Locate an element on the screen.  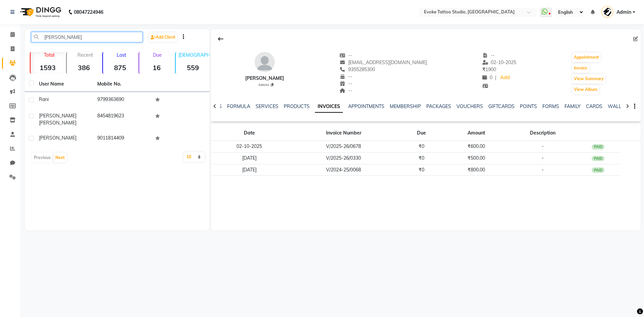
strong: 559 is located at coordinates (193, 67).